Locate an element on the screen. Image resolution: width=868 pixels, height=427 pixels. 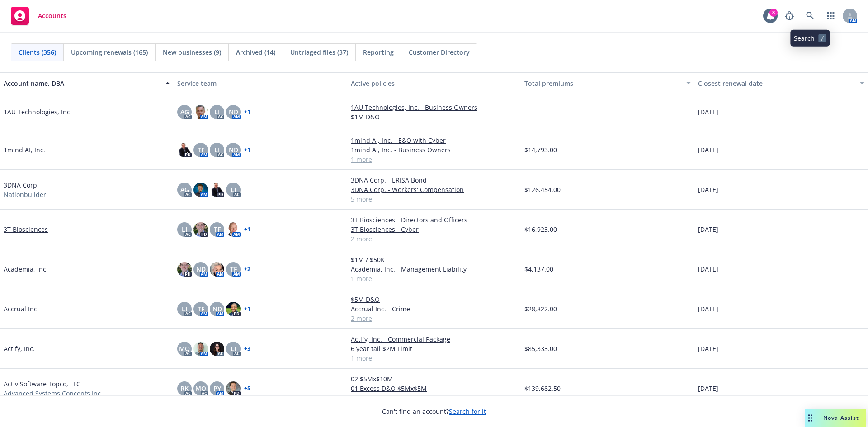
div: Account name, DBA is located at coordinates (82, 83).